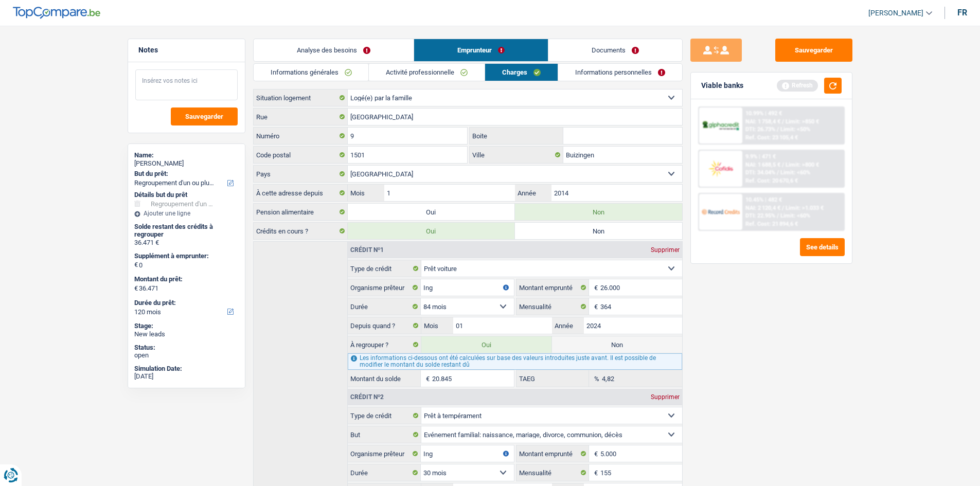 This screenshot has height=486, width=980. I want to click on img: AlphaCredit, so click(721, 126).